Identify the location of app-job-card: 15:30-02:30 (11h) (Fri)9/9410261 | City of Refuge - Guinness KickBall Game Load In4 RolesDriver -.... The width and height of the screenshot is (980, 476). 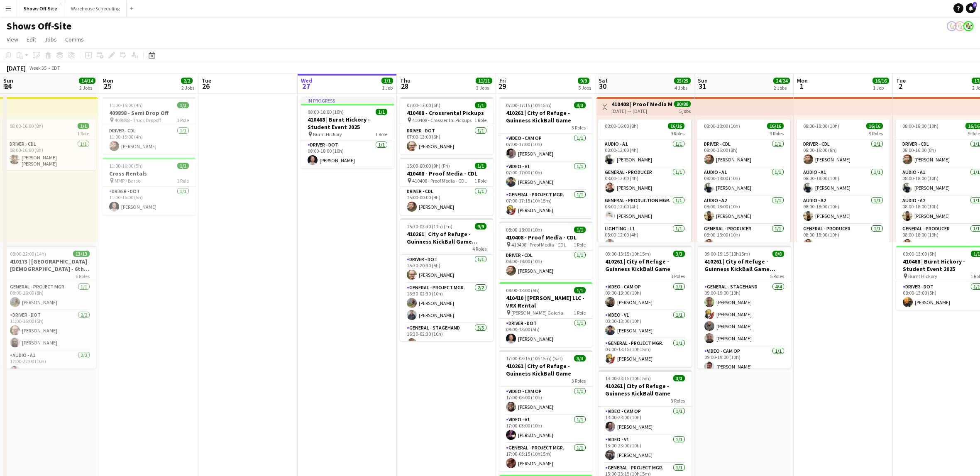
(447, 279).